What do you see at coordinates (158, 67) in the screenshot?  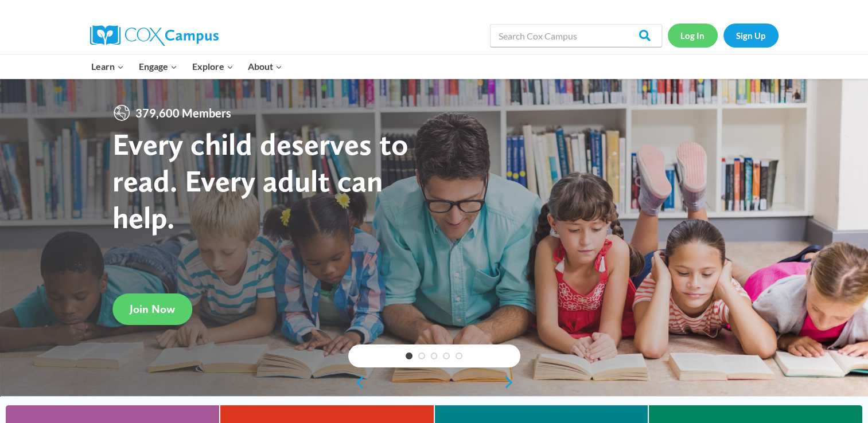 I see `button: Child menu of Engage` at bounding box center [158, 67].